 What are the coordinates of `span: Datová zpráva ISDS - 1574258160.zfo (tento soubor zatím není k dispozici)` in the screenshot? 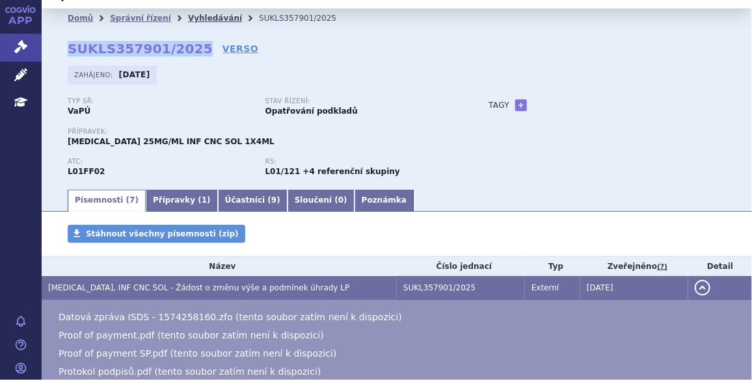 It's located at (230, 317).